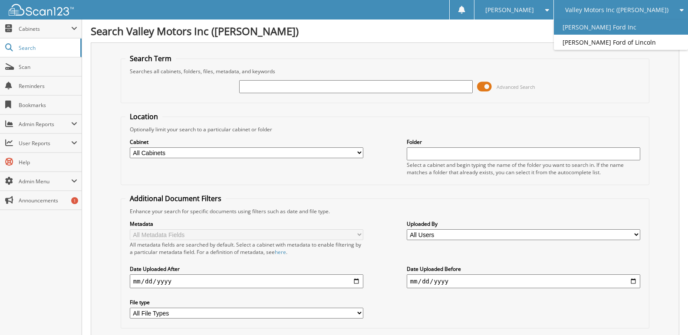  I want to click on legend: Search Term, so click(151, 59).